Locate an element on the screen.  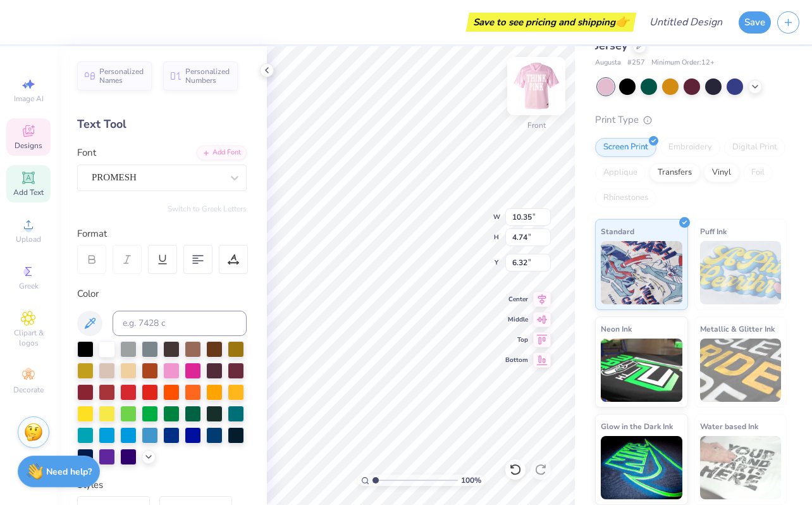
span: Upload is located at coordinates (28, 239).